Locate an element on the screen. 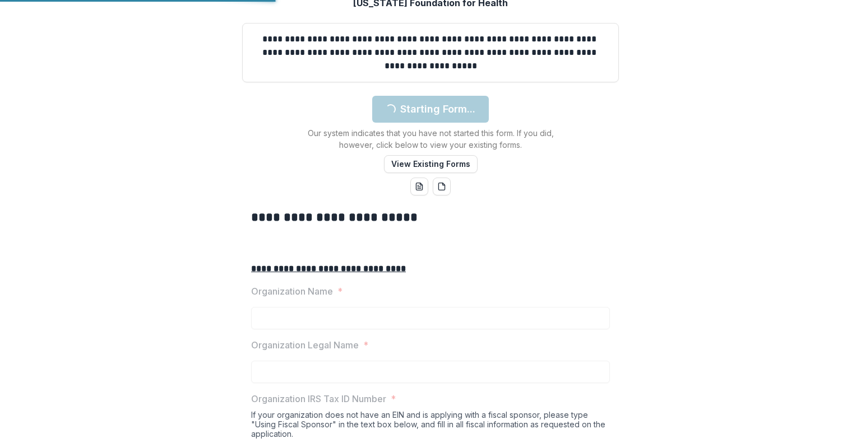 This screenshot has height=443, width=861. p: Organization IRS Tax ID Number is located at coordinates (318, 399).